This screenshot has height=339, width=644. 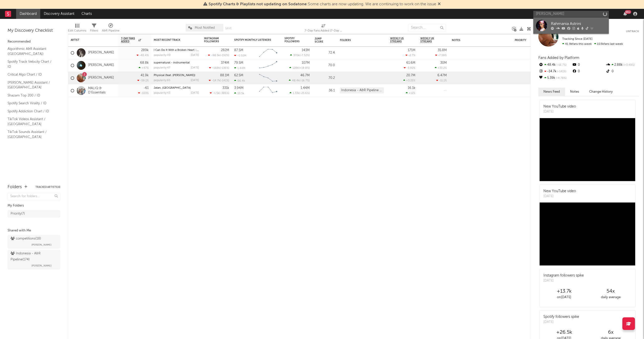 I want to click on div: 6.47M, so click(x=442, y=75).